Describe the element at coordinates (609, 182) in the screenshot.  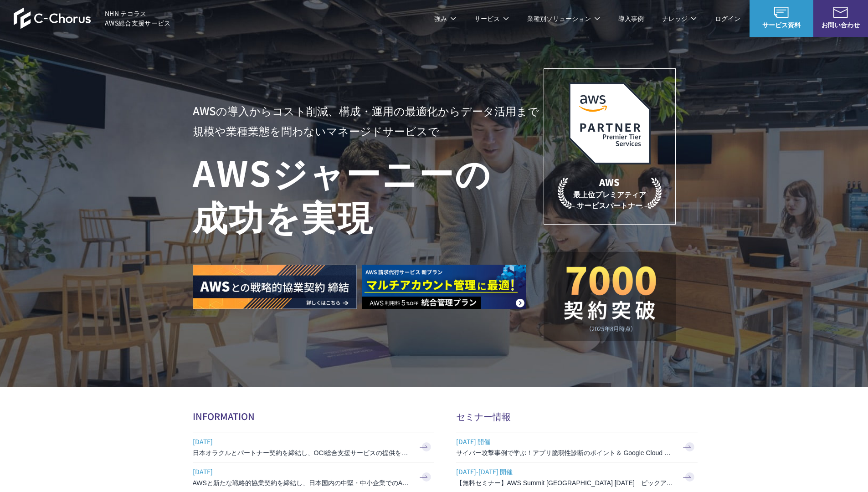
I see `em: AWS` at that location.